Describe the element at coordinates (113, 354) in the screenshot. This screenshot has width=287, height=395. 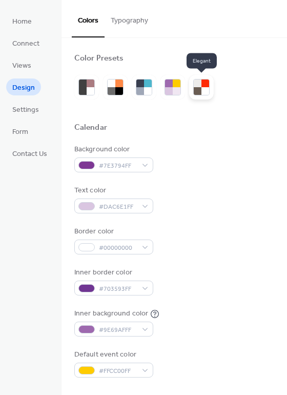
I see `div: Default event color` at that location.